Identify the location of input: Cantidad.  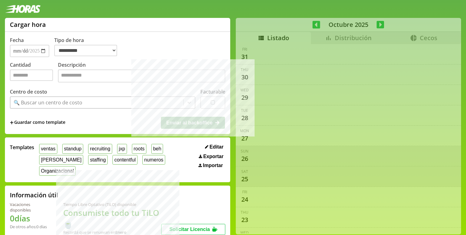
(31, 75).